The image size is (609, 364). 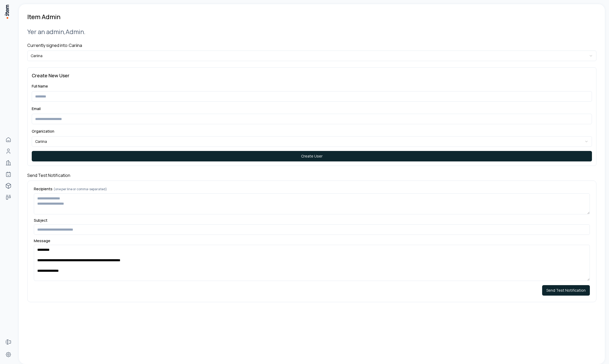 I want to click on label: Organization, so click(x=43, y=131).